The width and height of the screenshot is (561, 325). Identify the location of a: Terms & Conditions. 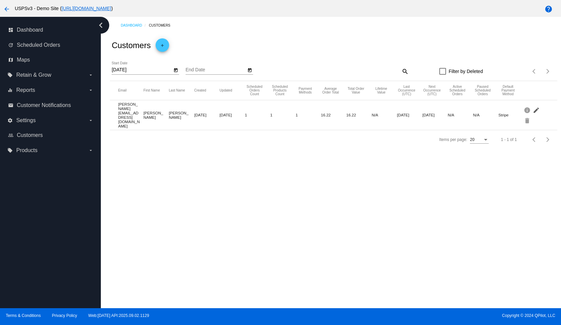
(23, 315).